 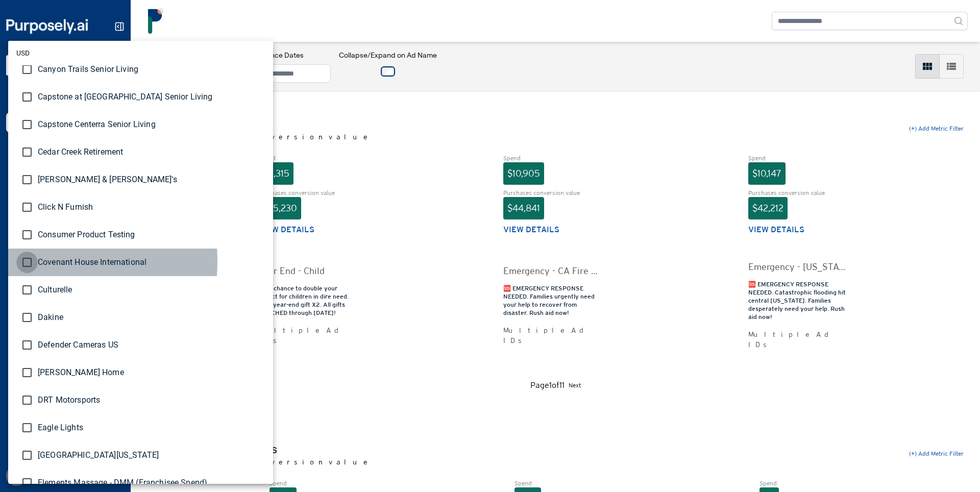 I want to click on span: Eagle Lights, so click(x=151, y=427).